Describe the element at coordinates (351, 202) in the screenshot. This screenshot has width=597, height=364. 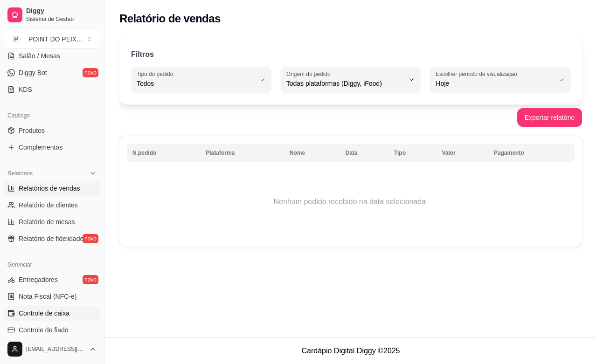
I see `td: Nenhum pedido recebido na data selecionada.` at that location.